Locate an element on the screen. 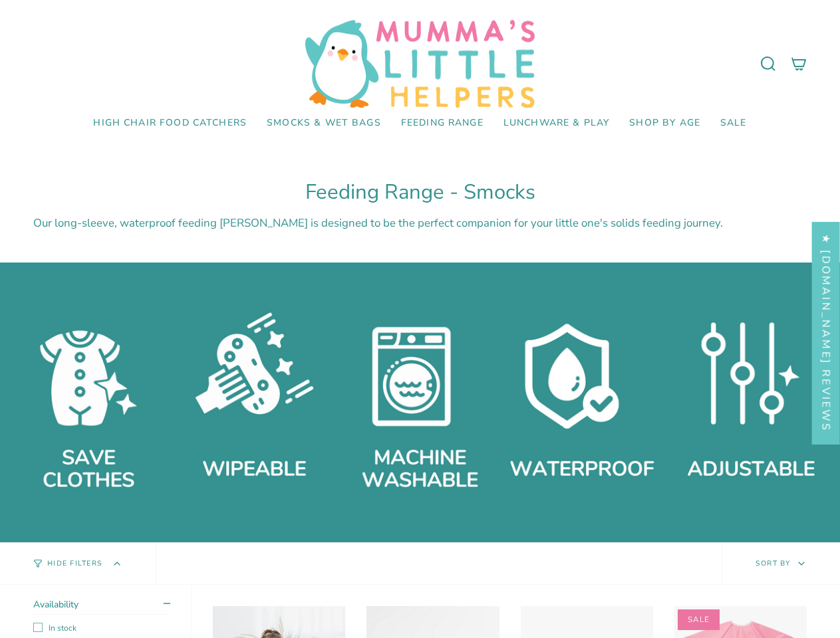 The height and width of the screenshot is (638, 840). div: Smocks & Wet Bags is located at coordinates (324, 123).